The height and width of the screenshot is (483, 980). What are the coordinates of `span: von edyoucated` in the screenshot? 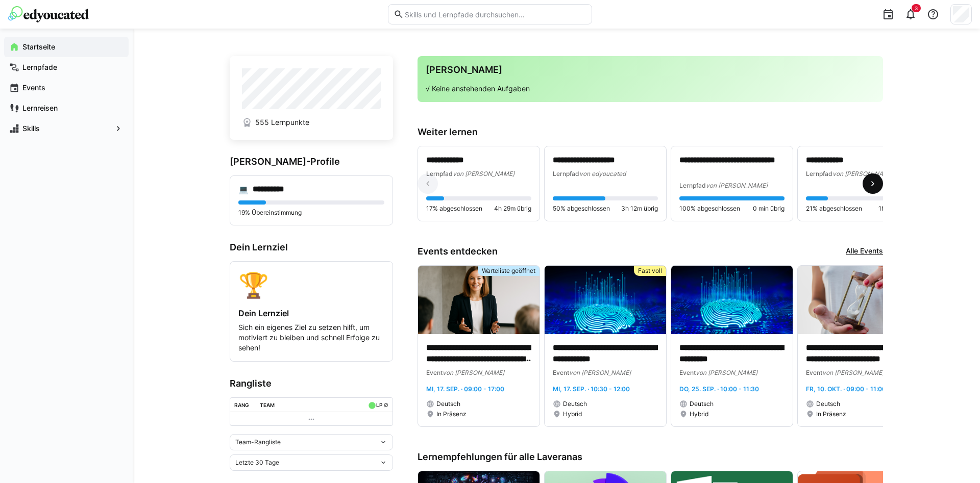 It's located at (602, 173).